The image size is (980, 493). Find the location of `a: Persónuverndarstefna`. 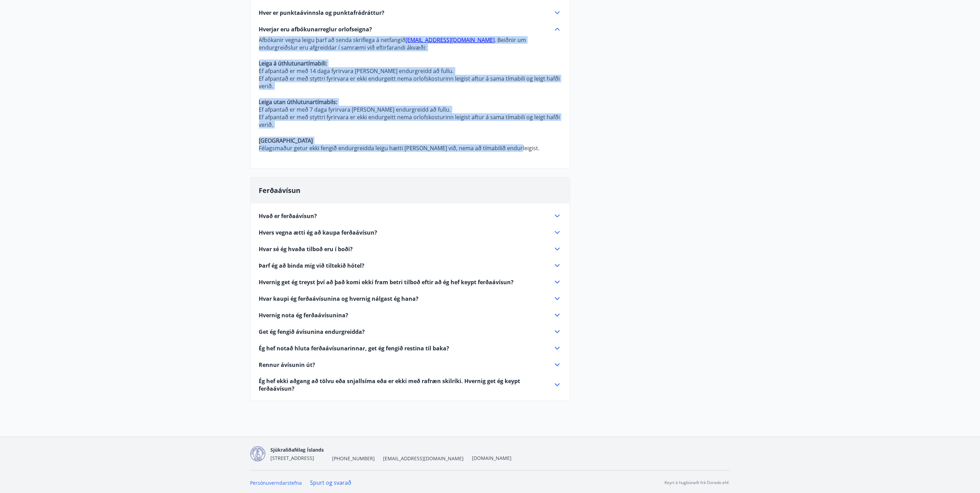

a: Persónuverndarstefna is located at coordinates (276, 483).